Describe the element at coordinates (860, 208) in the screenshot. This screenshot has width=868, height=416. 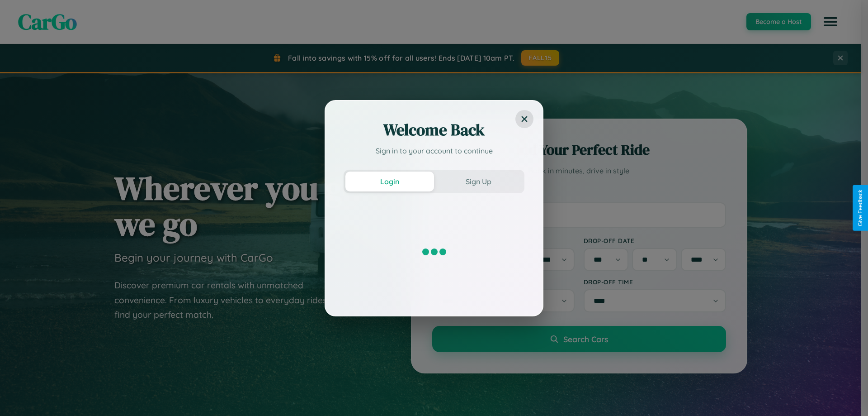
I see `div: Give Feedback` at that location.